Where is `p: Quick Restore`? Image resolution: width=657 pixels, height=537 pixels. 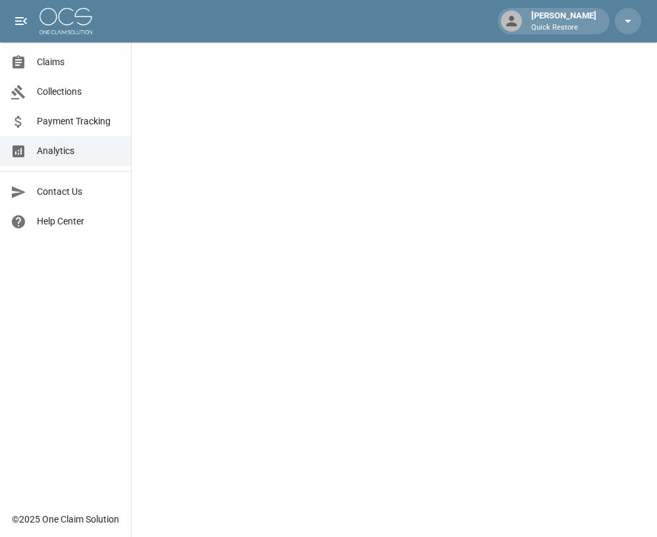 p: Quick Restore is located at coordinates (563, 28).